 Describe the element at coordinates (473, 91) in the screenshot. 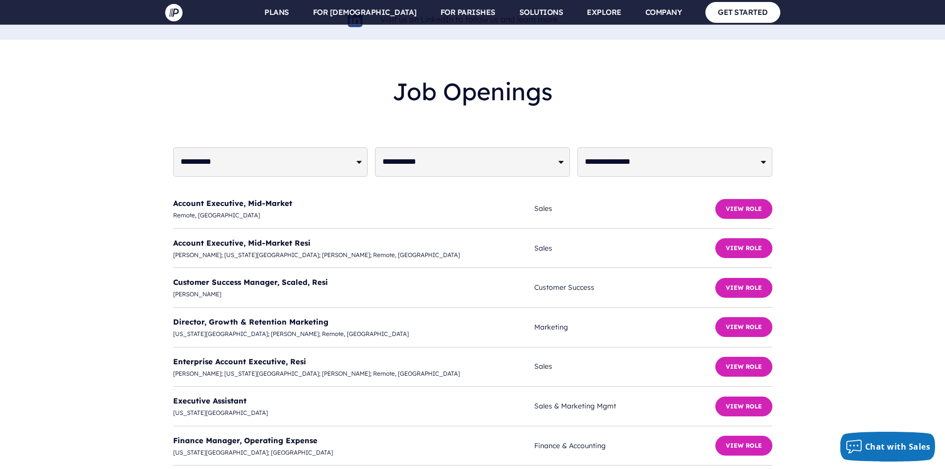

I see `h2: Job Openings` at that location.